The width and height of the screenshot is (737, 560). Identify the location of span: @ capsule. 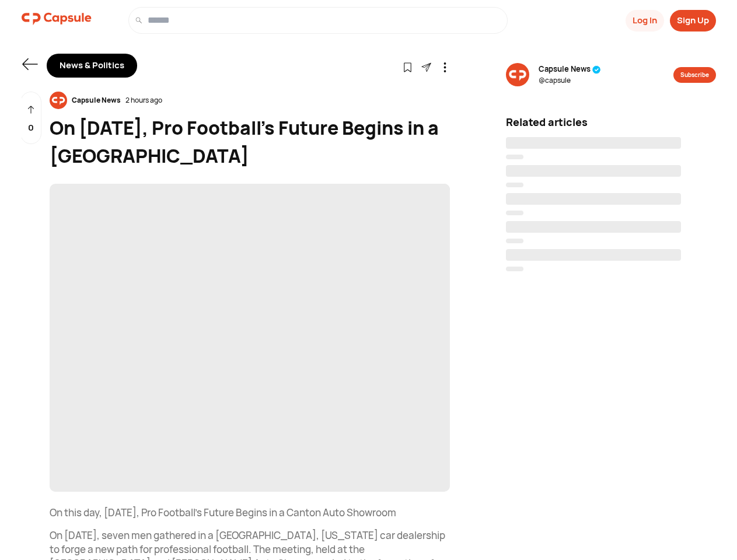
(569, 80).